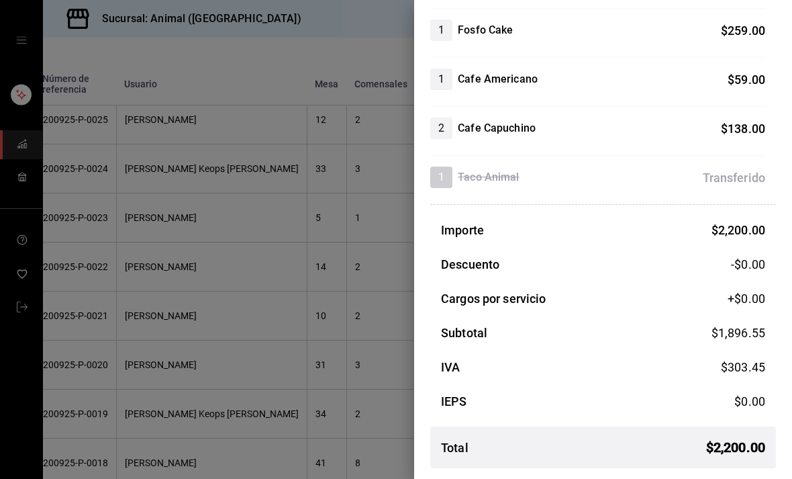 This screenshot has height=479, width=792. What do you see at coordinates (743, 128) in the screenshot?
I see `span: $ 138.00` at bounding box center [743, 128].